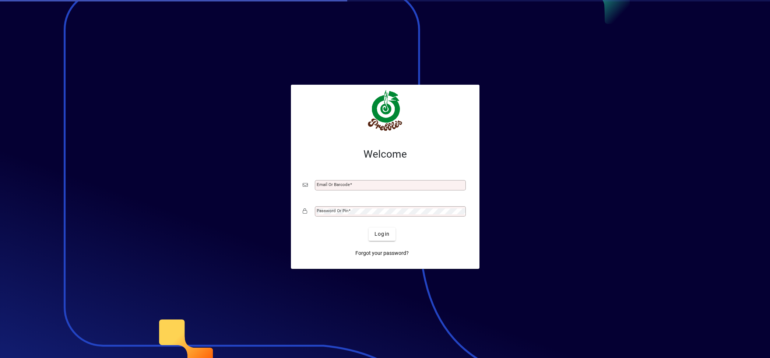 The height and width of the screenshot is (358, 770). Describe the element at coordinates (382, 234) in the screenshot. I see `button: Login` at that location.